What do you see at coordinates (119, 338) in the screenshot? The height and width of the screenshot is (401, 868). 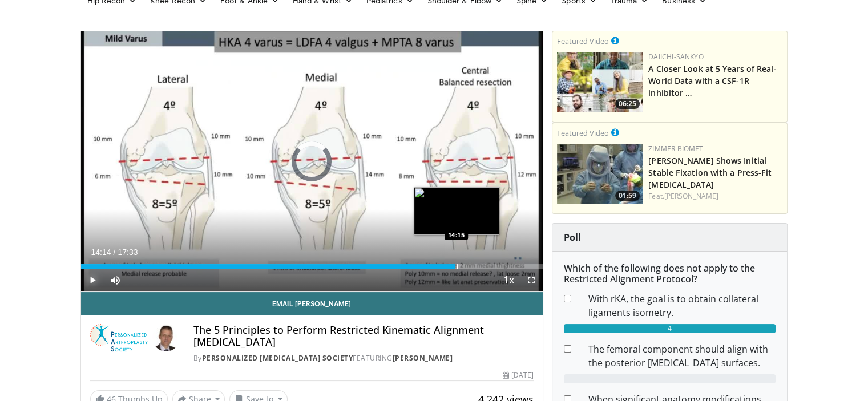 I see `img: Personalized Arthroplasty Society` at bounding box center [119, 338].